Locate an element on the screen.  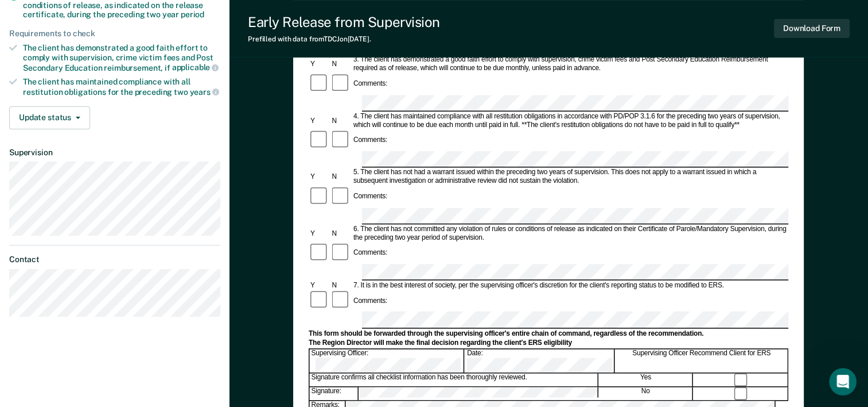
div: Date: is located at coordinates (540, 361).